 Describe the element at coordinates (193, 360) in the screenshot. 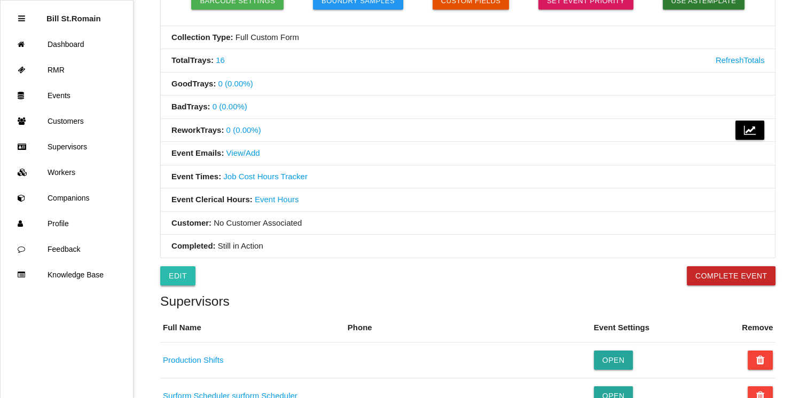

I see `a: Production Shifts` at that location.